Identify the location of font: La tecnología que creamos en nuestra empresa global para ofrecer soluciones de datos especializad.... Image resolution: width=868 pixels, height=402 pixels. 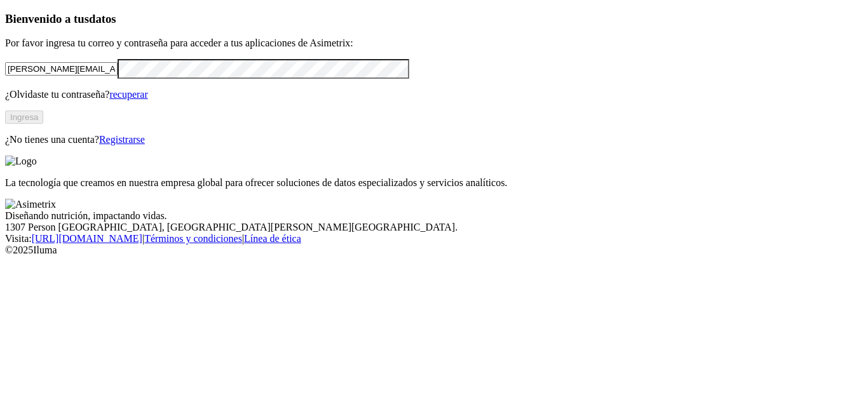
(256, 182).